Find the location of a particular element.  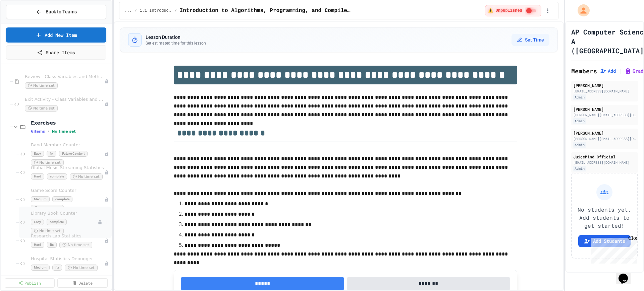

div: My Account is located at coordinates (581, 10).